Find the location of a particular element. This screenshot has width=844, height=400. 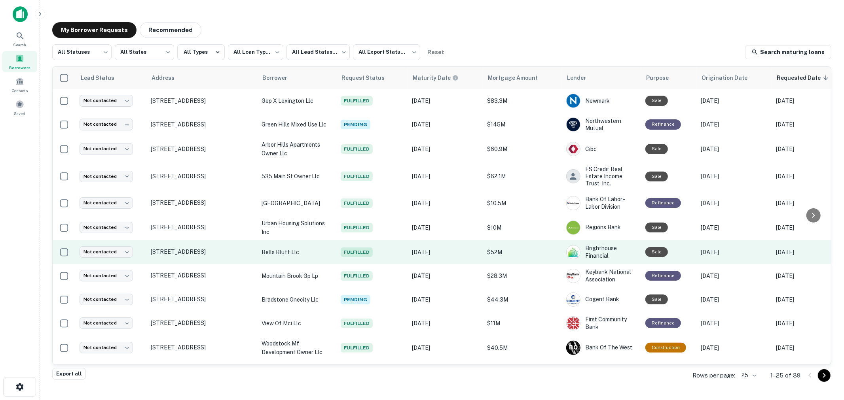

p: $52M is located at coordinates (523, 252).